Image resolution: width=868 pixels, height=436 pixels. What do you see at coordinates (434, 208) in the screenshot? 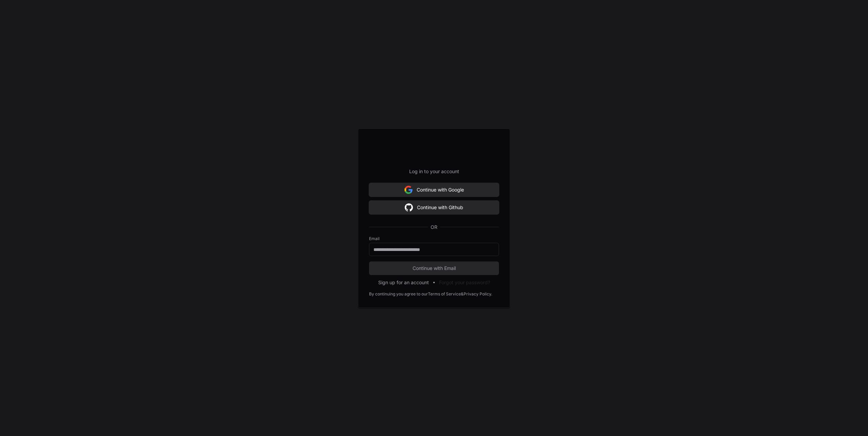
I see `button: Continue with Github` at bounding box center [434, 208].